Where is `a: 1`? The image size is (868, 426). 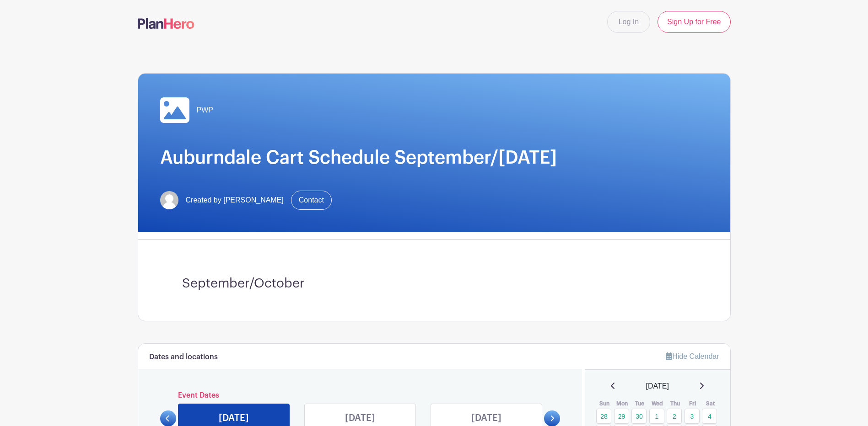
a: 1 is located at coordinates (656, 416).